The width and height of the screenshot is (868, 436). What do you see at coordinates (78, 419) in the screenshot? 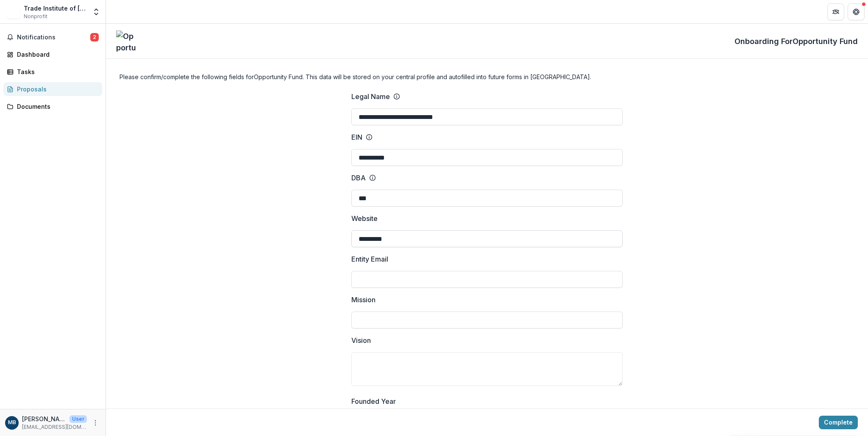
I see `p: User` at bounding box center [78, 419].